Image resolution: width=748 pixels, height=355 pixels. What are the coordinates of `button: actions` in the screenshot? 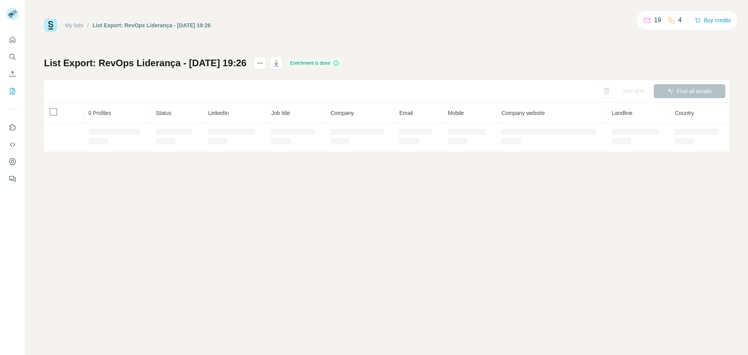 It's located at (260, 63).